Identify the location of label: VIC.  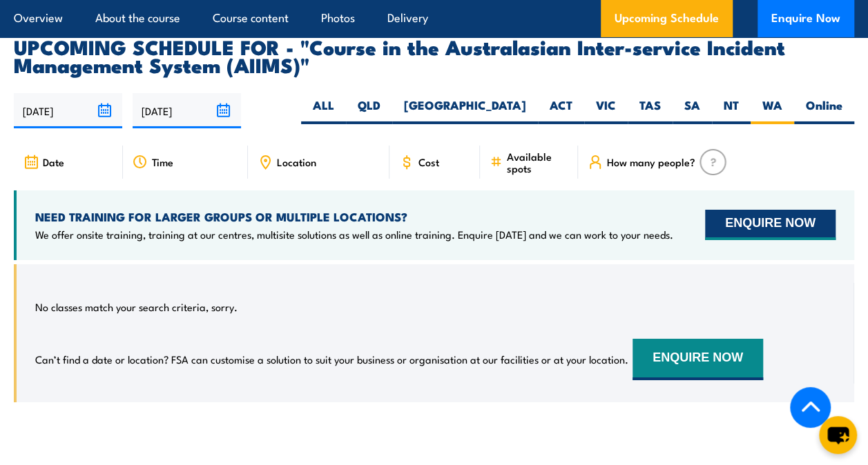
(605, 110).